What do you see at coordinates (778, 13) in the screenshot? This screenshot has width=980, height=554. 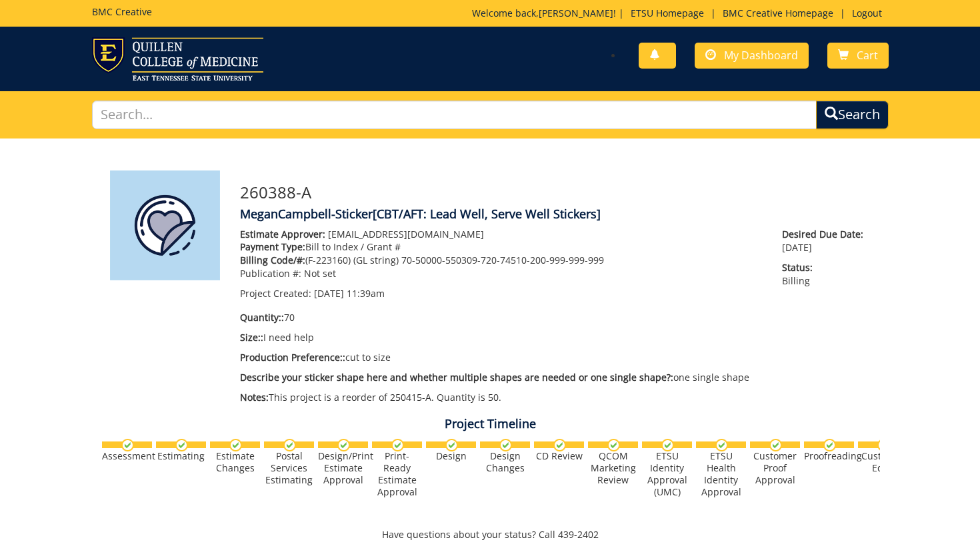 I see `a: BMC Creative Homepage` at bounding box center [778, 13].